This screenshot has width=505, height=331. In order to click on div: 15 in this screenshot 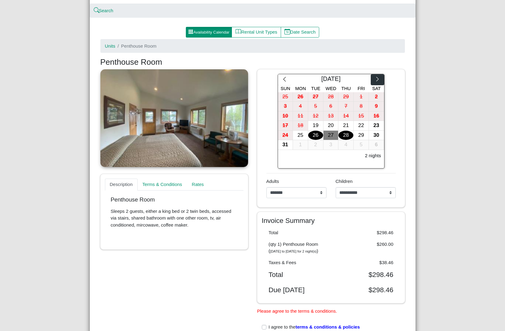, I will do `click(361, 116)`.